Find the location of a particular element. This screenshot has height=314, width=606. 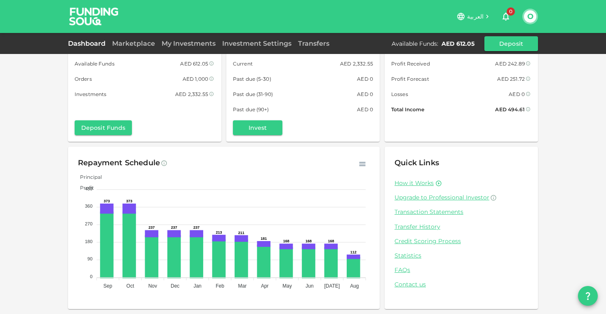

tspan: Jun is located at coordinates (309, 286).